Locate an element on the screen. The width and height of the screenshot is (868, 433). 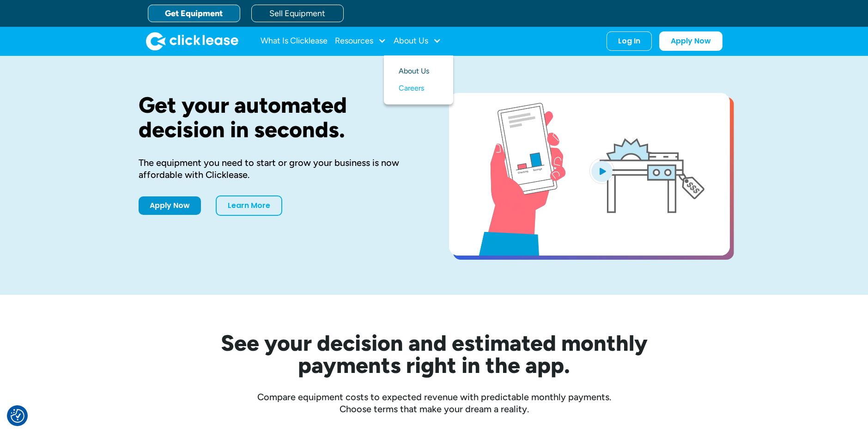
img: Clicklease logo is located at coordinates (192, 41).